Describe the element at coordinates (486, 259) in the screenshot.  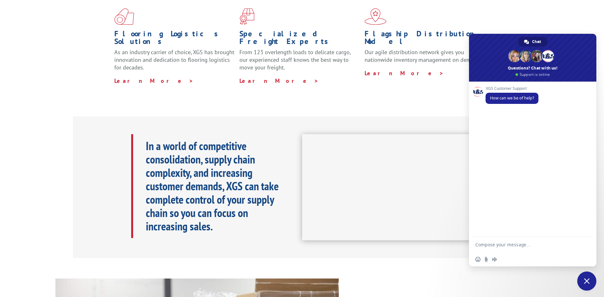
I see `span: Send a file` at that location.